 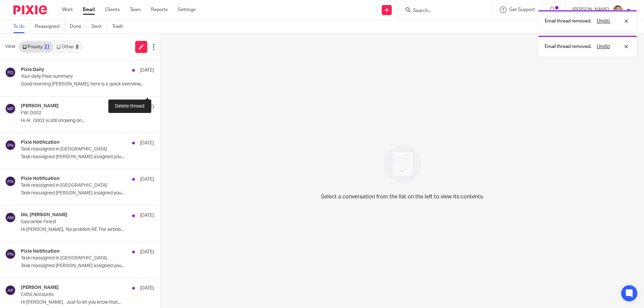 I want to click on img: Pixie, so click(x=30, y=10).